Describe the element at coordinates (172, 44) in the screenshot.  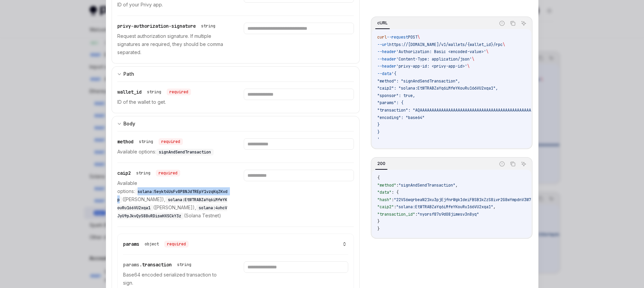
I see `p: Request authorization signature. If multiple signatures are required, they should be comma separa...` at that location.